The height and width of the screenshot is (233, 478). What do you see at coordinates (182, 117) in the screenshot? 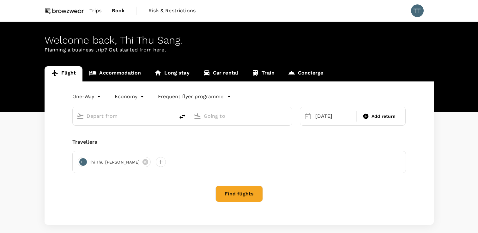
I see `button: delete` at bounding box center [182, 117].